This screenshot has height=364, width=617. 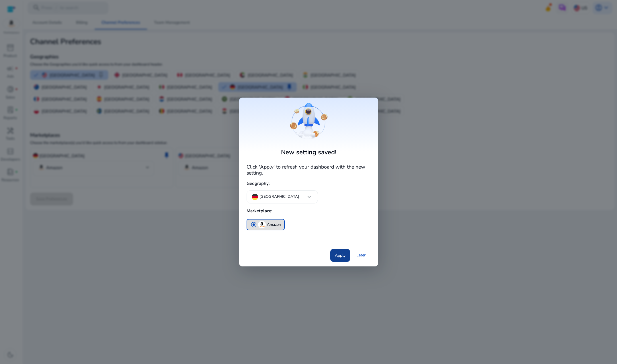 I want to click on span: keyboard_arrow_down, so click(x=309, y=197).